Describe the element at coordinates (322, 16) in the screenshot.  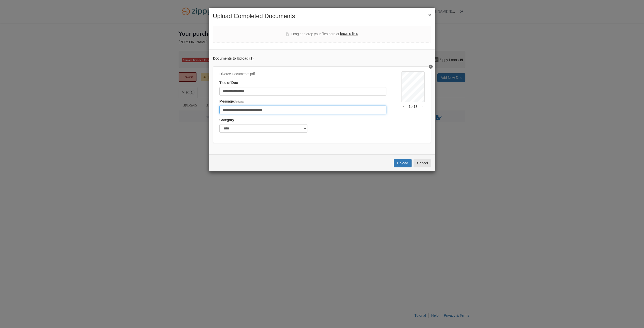
I see `h2: Upload Completed Documents` at that location.